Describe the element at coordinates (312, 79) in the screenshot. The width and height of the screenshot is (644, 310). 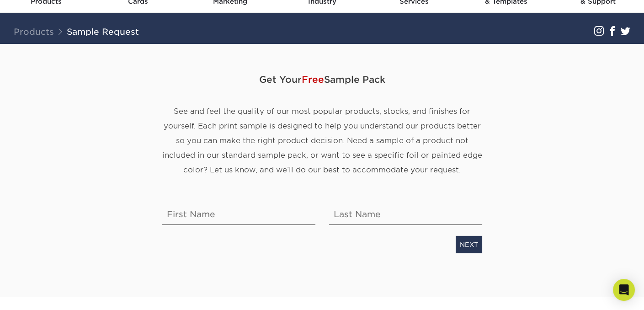
I see `span: Free` at that location.